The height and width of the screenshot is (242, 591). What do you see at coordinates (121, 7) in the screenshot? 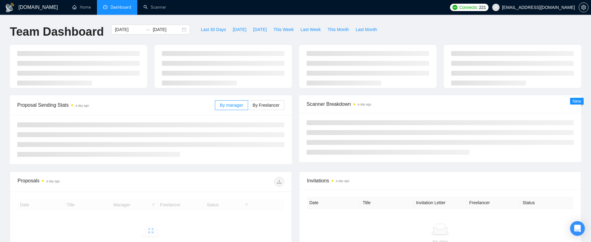
I see `span: Dashboard` at bounding box center [121, 7].